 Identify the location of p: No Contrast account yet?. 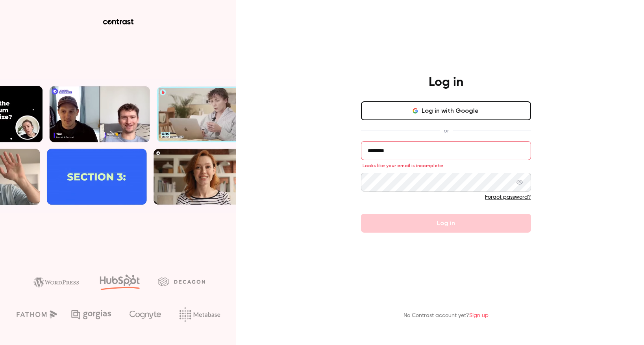
(446, 315).